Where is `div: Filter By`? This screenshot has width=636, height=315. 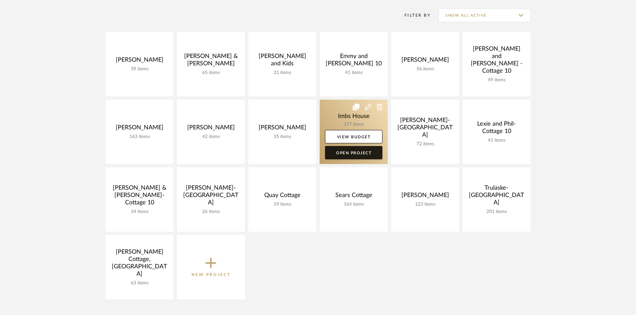 div: Filter By is located at coordinates (413, 15).